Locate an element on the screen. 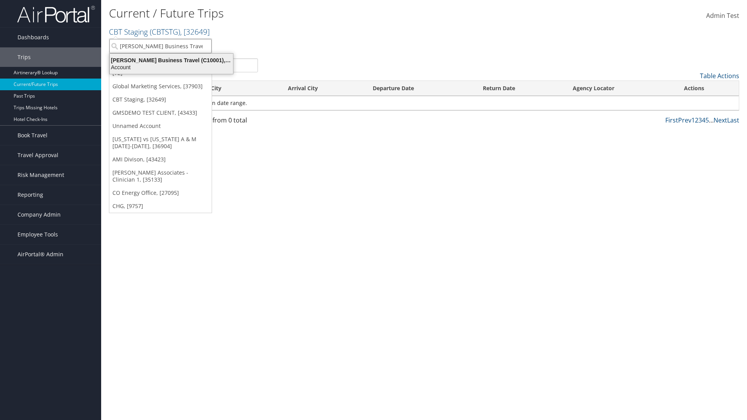  a: Prev is located at coordinates (685, 120).